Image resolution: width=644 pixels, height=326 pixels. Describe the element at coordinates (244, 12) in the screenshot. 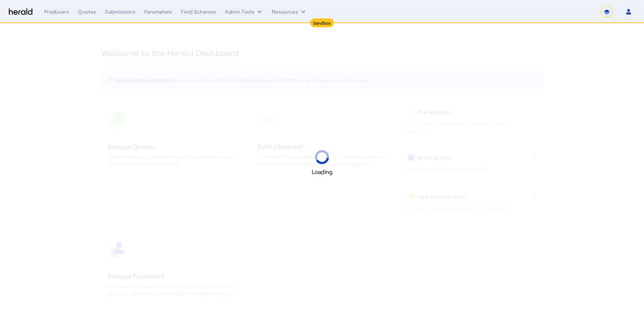

I see `button: internal dropdown menu` at that location.